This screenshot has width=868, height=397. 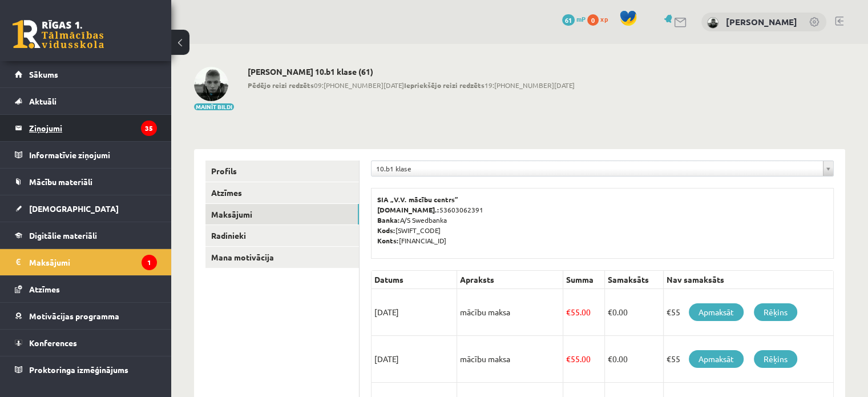 What do you see at coordinates (604, 19) in the screenshot?
I see `span: xp` at bounding box center [604, 19].